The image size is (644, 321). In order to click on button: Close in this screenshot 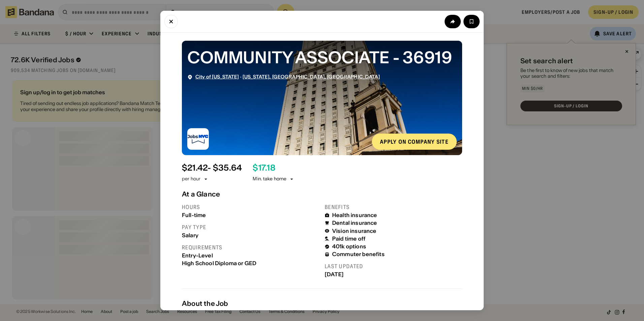, I will do `click(171, 22)`.